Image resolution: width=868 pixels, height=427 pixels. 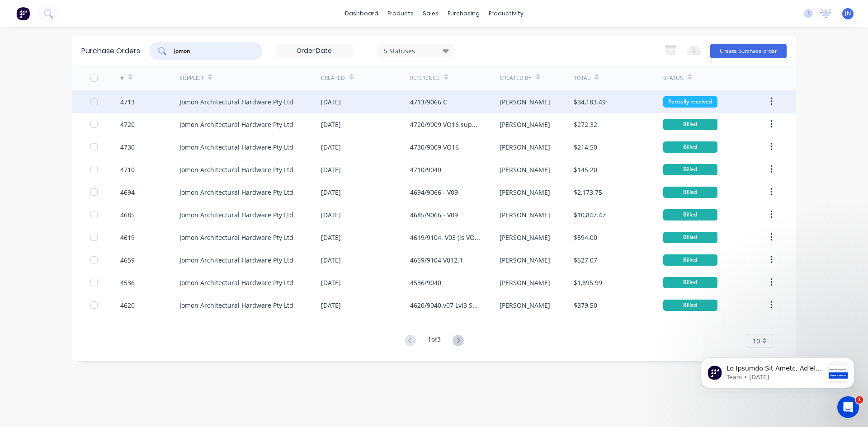 I want to click on div: 4694, so click(x=127, y=192).